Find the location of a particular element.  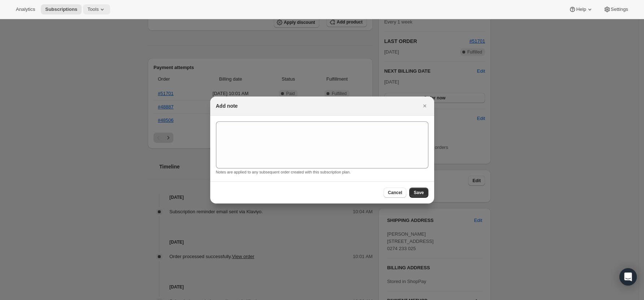

span: Help is located at coordinates (581, 9).